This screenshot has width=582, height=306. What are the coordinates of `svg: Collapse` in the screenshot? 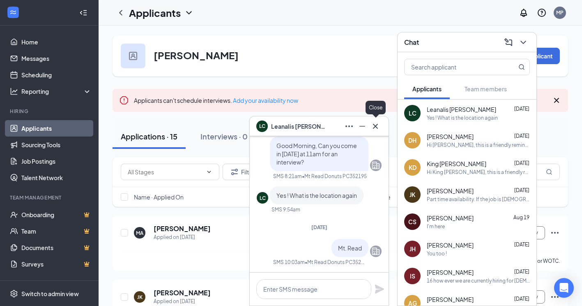 It's located at (83, 13).